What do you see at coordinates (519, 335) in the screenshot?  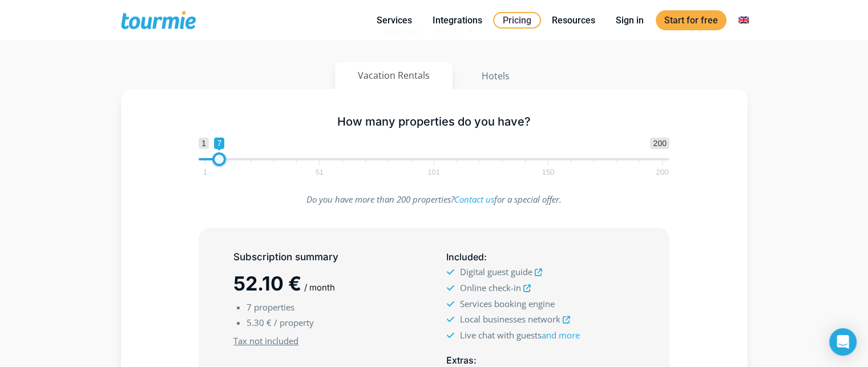 I see `span: Live chat with guests` at bounding box center [519, 335].